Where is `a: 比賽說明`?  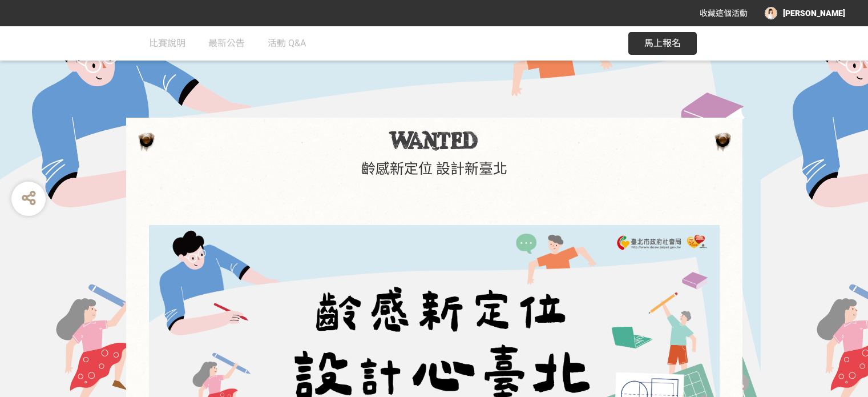 a: 比賽說明 is located at coordinates (167, 43).